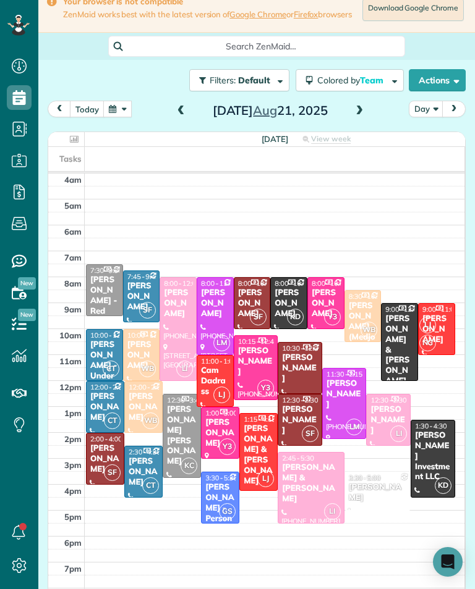  What do you see at coordinates (182, 284) in the screenshot?
I see `span: 8:00 - 12:00` at bounding box center [182, 284].